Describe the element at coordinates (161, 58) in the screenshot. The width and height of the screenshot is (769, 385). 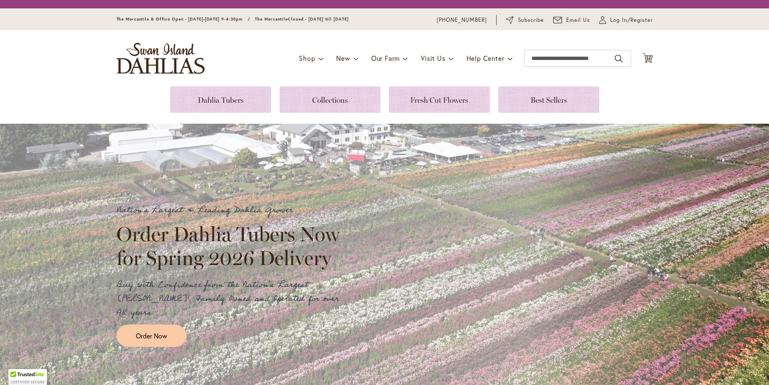
I see `a: store logo` at that location.